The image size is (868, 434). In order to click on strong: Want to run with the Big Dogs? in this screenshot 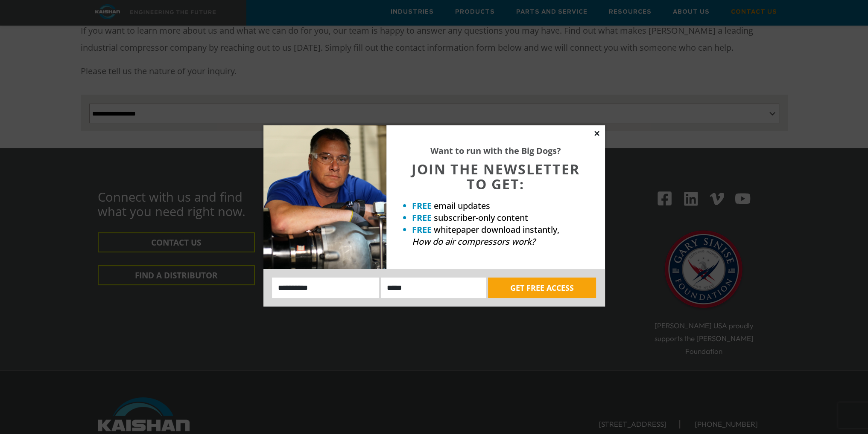, I will do `click(496, 151)`.